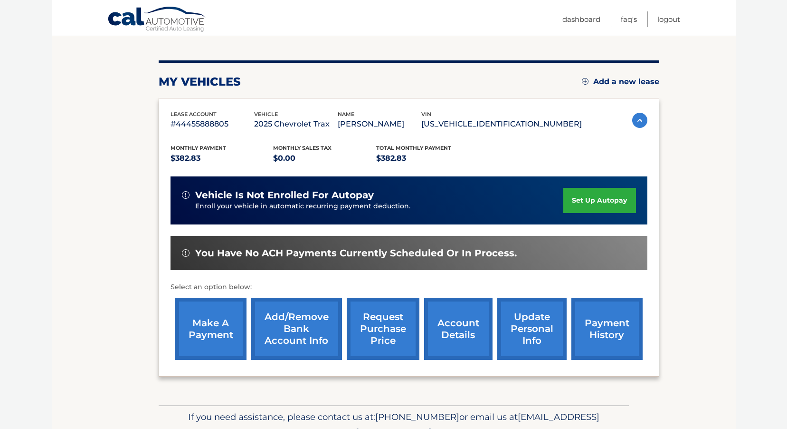 Image resolution: width=787 pixels, height=429 pixels. I want to click on span: Monthly Payment, so click(198, 148).